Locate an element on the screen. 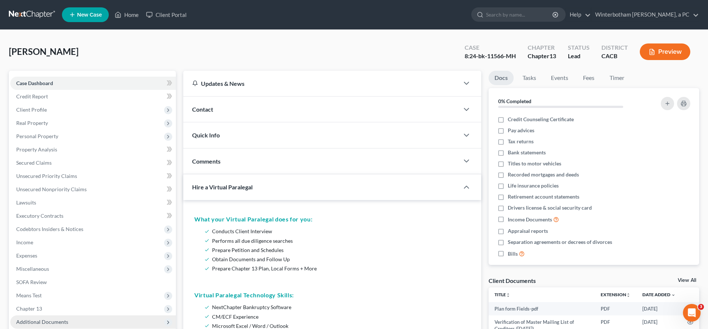 The height and width of the screenshot is (329, 708). a: Credit Report is located at coordinates (93, 97).